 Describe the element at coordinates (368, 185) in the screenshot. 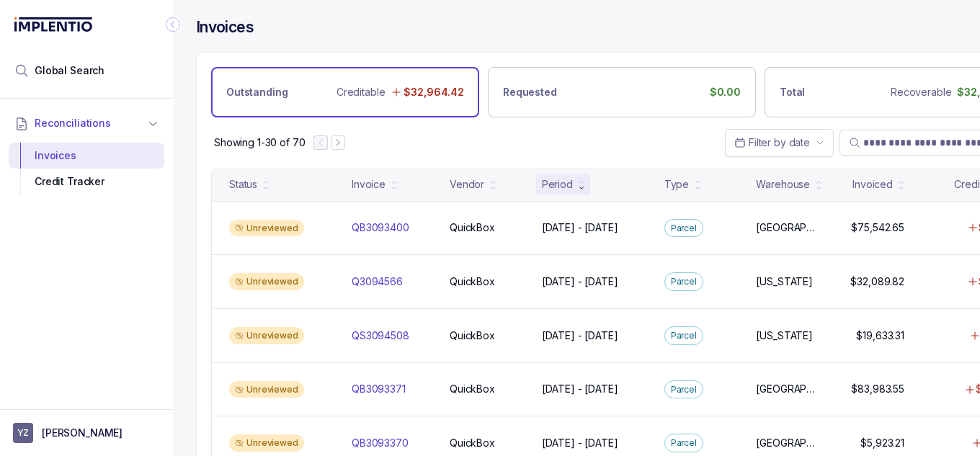

I see `div: Invoice` at that location.